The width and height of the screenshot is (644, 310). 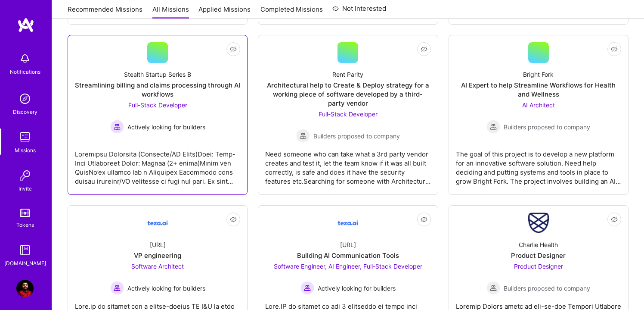 I want to click on div: Bright Fork, so click(x=538, y=74).